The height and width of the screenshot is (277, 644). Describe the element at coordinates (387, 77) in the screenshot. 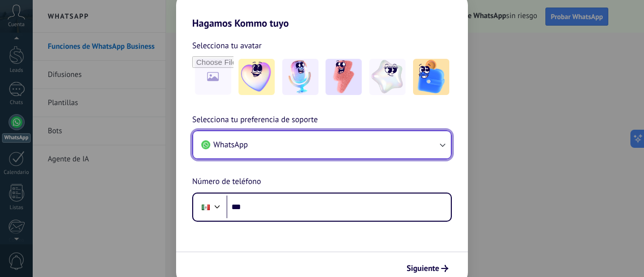

I see `img: -4.jpeg` at that location.